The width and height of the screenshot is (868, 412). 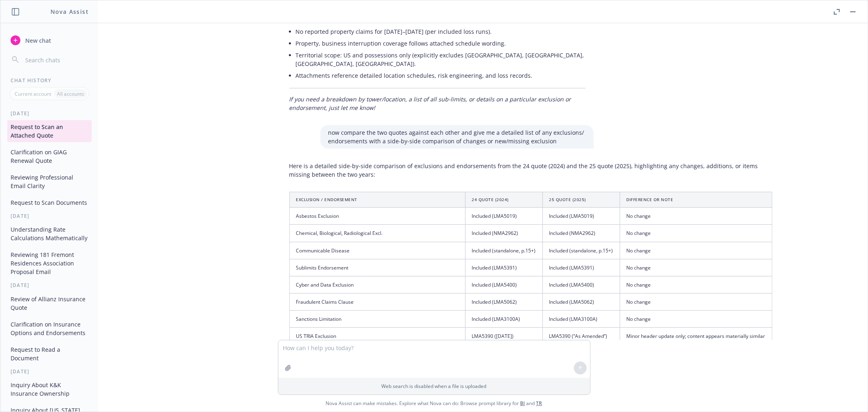 What do you see at coordinates (696, 336) in the screenshot?
I see `td: Minor header update only; content appears materially similar` at bounding box center [696, 336].